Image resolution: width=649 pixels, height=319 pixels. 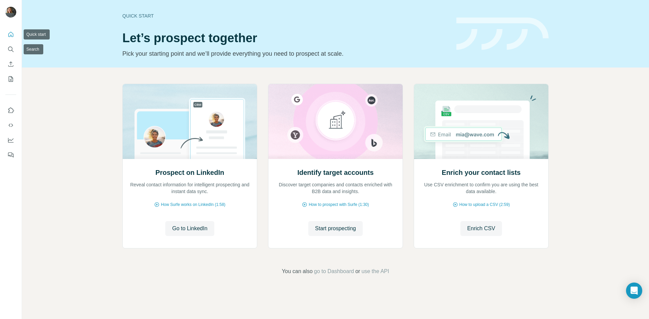 I want to click on button: Search, so click(x=11, y=49).